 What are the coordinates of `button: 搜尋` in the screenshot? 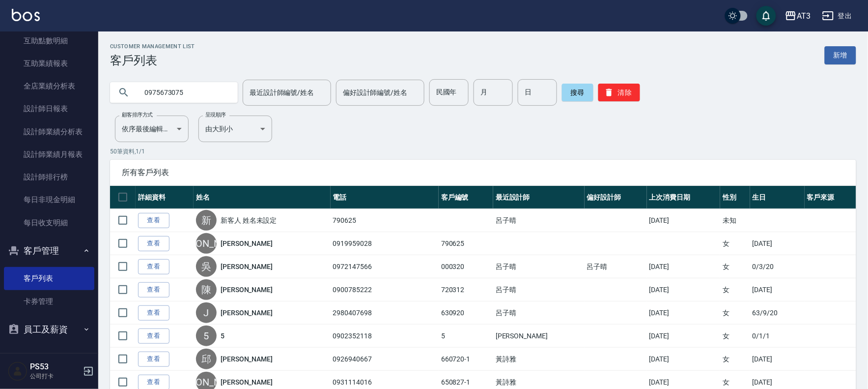 It's located at (578, 92).